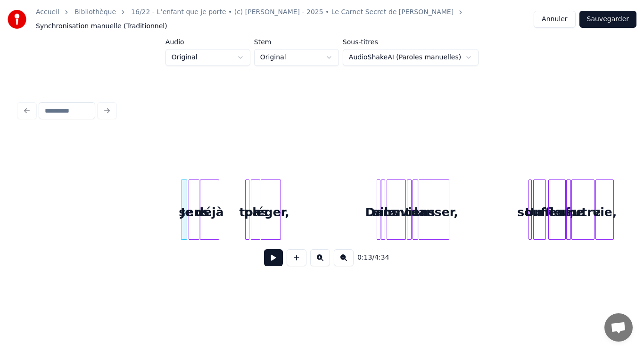 This screenshot has height=351, width=644. What do you see at coordinates (17, 19) in the screenshot?
I see `img: youka` at bounding box center [17, 19].